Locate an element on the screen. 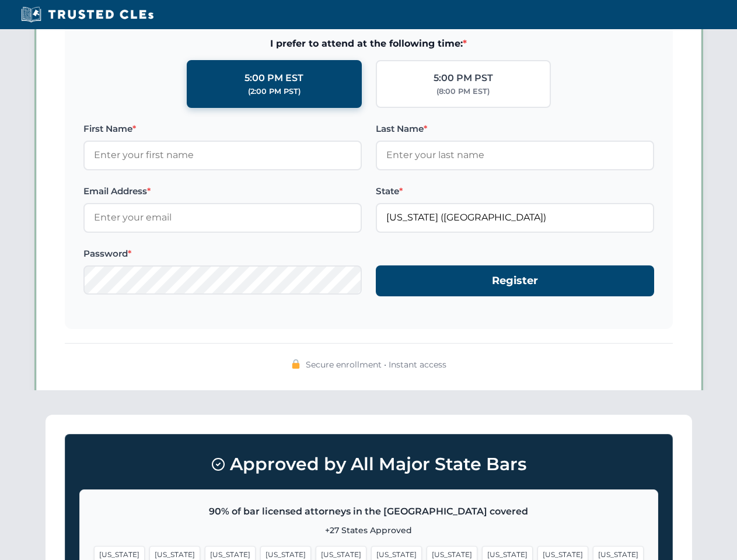 The height and width of the screenshot is (560, 737). label: First Name is located at coordinates (222, 129).